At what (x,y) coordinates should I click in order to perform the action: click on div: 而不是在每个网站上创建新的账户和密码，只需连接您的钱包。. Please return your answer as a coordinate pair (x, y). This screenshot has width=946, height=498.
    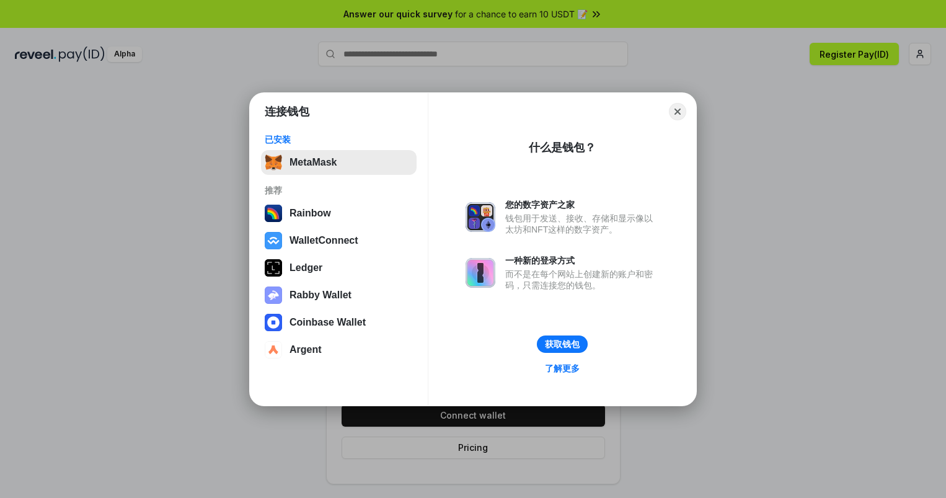
    Looking at the image, I should click on (582, 280).